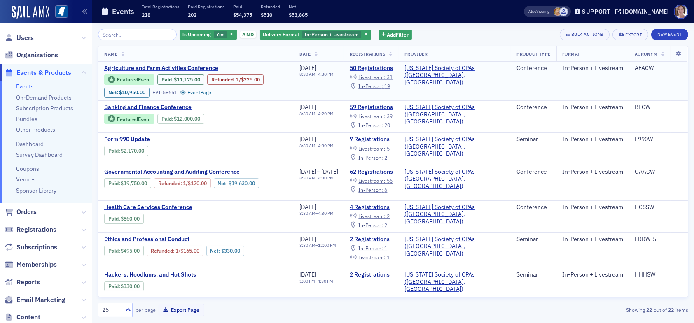 This screenshot has width=694, height=323. Describe the element at coordinates (28, 318) in the screenshot. I see `span: Content` at that location.